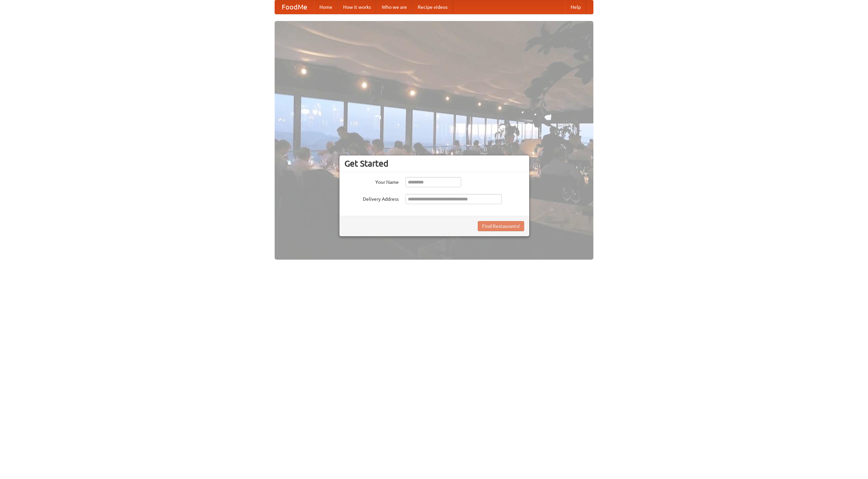 The width and height of the screenshot is (868, 479). What do you see at coordinates (372, 181) in the screenshot?
I see `label: Your Name` at bounding box center [372, 181].